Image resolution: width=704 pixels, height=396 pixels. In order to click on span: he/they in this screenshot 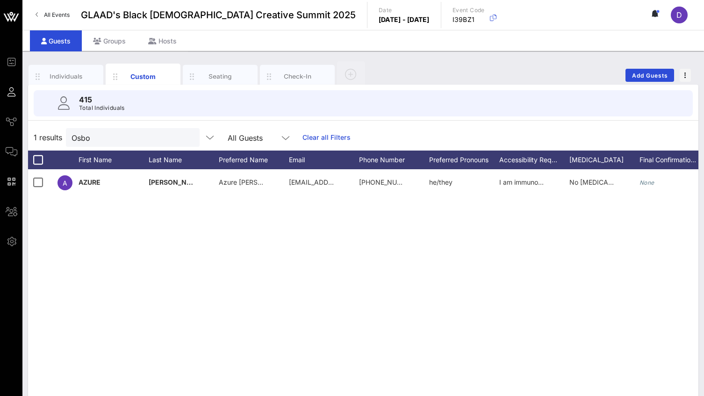, I will do `click(441, 182)`.